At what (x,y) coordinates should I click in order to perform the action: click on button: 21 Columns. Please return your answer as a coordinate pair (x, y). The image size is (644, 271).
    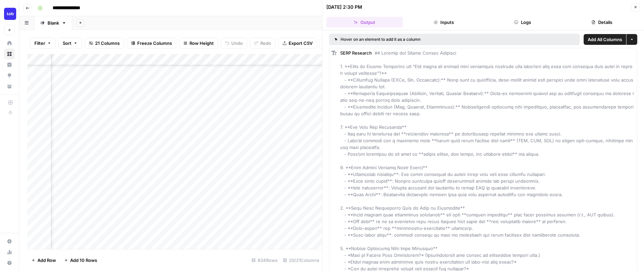
    Looking at the image, I should click on (104, 43).